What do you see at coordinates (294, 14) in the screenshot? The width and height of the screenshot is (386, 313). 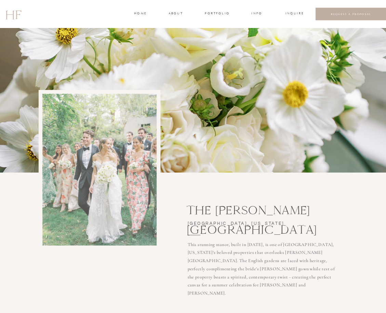 I see `h3: INQUIRE` at bounding box center [294, 14].